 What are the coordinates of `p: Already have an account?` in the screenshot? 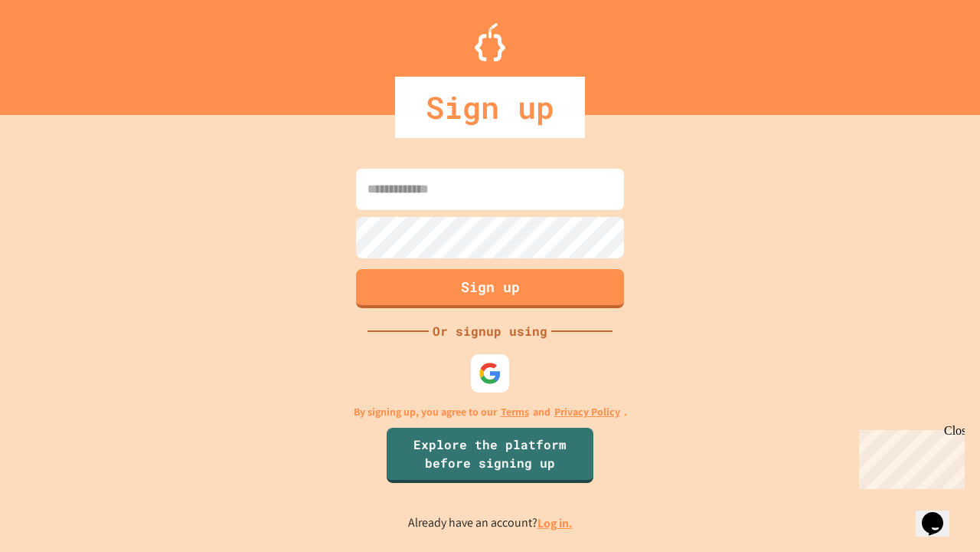 It's located at (490, 523).